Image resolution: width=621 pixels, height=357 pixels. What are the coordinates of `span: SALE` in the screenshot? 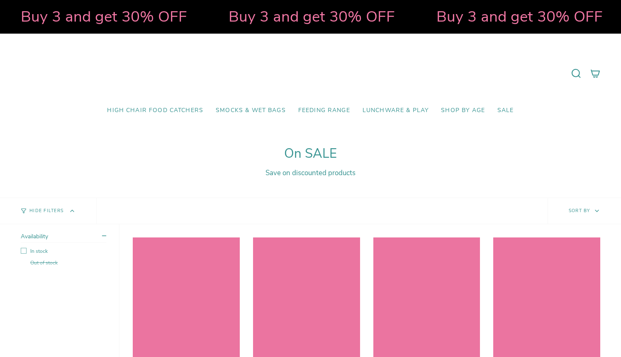 It's located at (506, 110).